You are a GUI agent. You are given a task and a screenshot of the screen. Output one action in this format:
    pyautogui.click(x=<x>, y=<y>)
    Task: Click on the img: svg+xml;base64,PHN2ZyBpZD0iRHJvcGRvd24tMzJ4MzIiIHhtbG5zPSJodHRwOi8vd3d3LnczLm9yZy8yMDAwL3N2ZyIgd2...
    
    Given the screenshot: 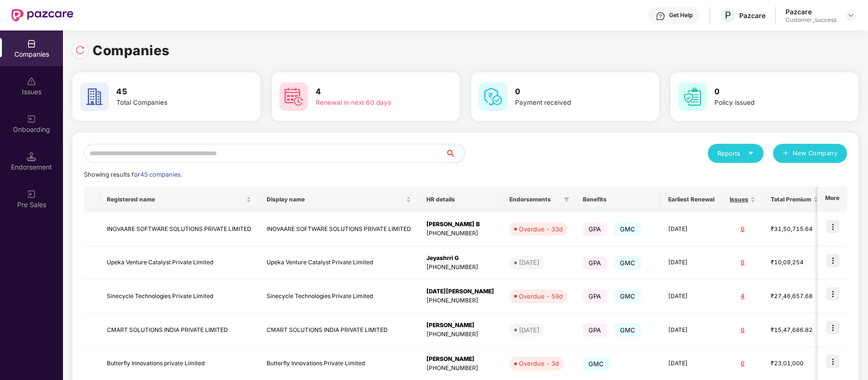 What is the action you would take?
    pyautogui.click(x=851, y=15)
    